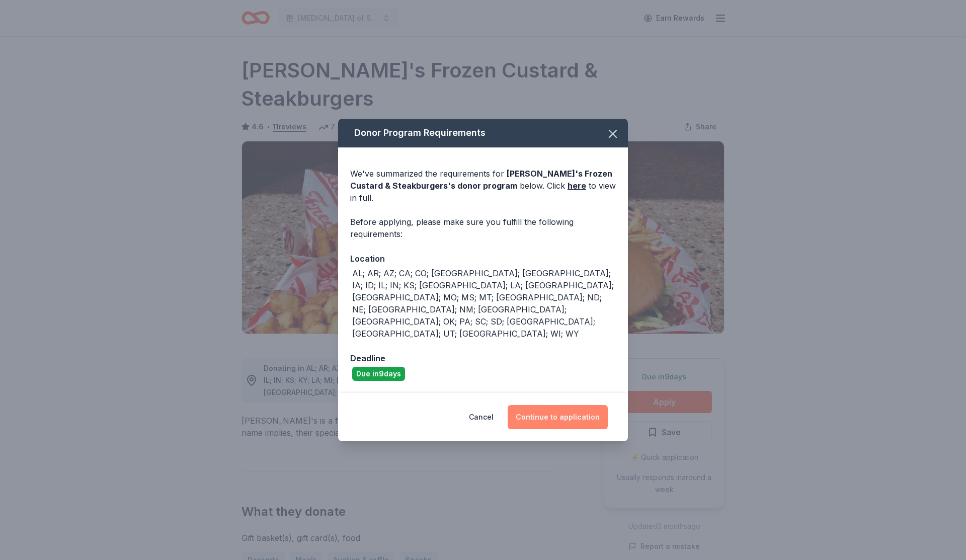 The image size is (966, 560). Describe the element at coordinates (483, 185) in the screenshot. I see `div: We've summarized the requirements for below. Click to view in full.` at that location.